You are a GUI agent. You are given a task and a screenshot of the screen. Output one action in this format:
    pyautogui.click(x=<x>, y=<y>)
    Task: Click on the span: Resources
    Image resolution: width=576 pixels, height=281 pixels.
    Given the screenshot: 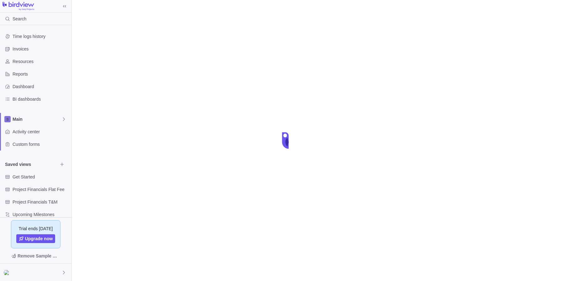 What is the action you would take?
    pyautogui.click(x=41, y=61)
    